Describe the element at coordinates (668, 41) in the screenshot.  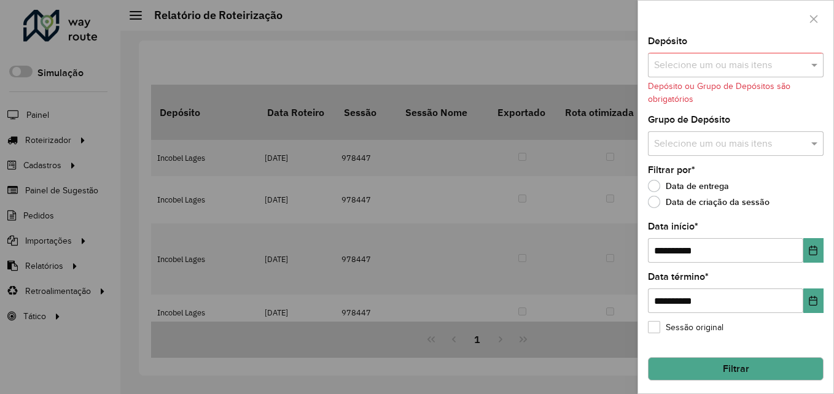
I see `label: Depósito` at that location.